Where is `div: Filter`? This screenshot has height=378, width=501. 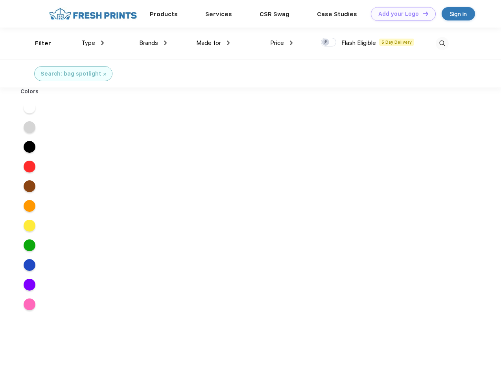 div: Filter is located at coordinates (43, 43).